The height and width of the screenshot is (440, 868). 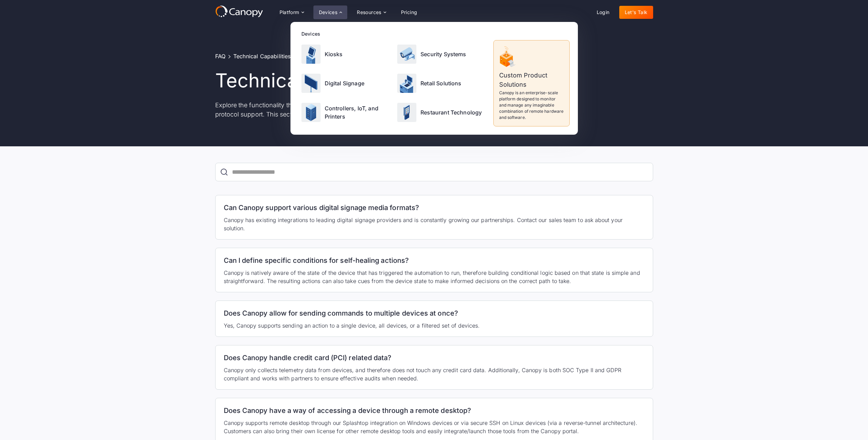 I want to click on p: Yes, Canopy supports sending an action to a single device, all devices, or a filtered set of devi..., so click(x=435, y=325).